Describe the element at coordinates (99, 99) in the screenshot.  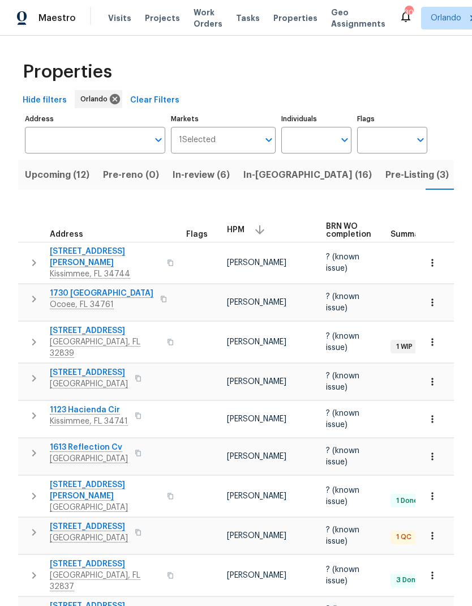
I see `div: Orlando` at that location.